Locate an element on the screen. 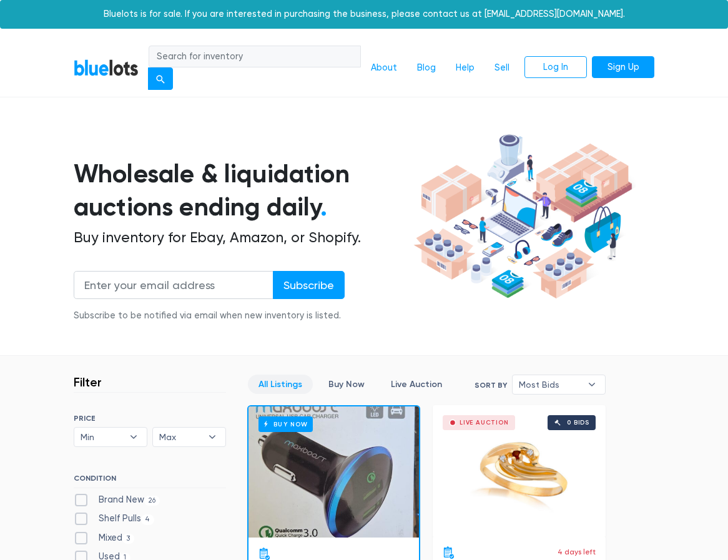  input: Search for inventory is located at coordinates (255, 57).